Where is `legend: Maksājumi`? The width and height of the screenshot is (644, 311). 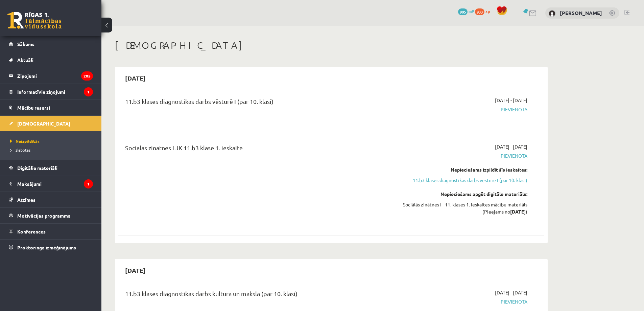
legend: Maksājumi is located at coordinates (55, 184).